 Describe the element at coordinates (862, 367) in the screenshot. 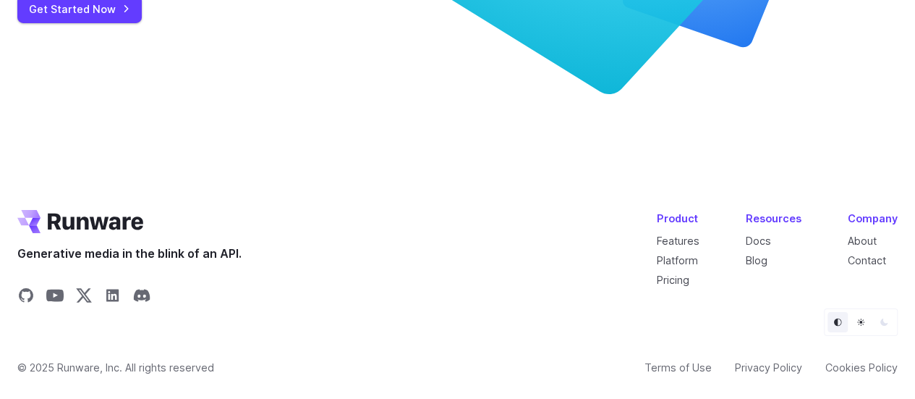

I see `a: Cookies Policy` at that location.